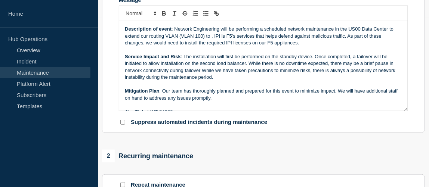 The image size is (429, 187). I want to click on strong: Mitigation Plan, so click(142, 91).